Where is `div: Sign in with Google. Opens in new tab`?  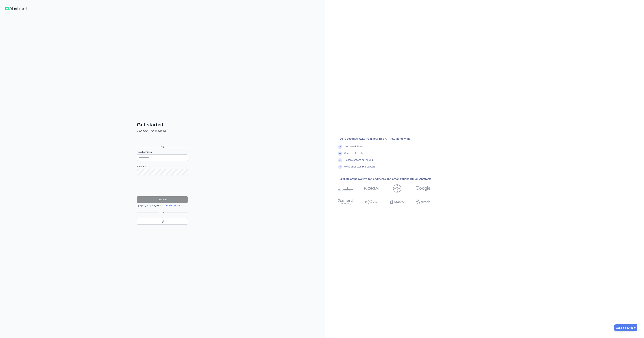 div: Sign in with Google. Opens in new tab is located at coordinates (162, 140).